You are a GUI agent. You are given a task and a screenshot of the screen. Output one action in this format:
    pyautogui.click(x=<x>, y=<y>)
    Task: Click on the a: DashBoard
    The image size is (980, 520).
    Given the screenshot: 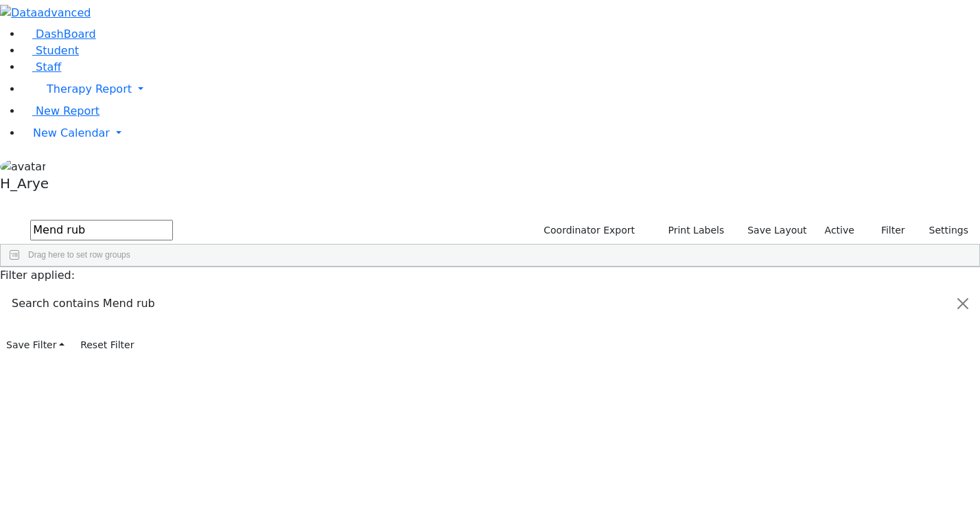 What is the action you would take?
    pyautogui.click(x=59, y=34)
    